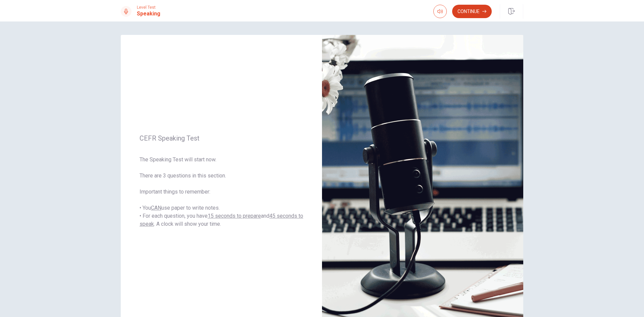 This screenshot has height=317, width=644. What do you see at coordinates (149, 14) in the screenshot?
I see `h1: Speaking` at bounding box center [149, 14].